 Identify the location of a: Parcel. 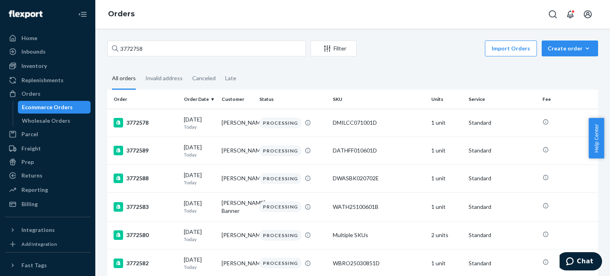
(48, 134).